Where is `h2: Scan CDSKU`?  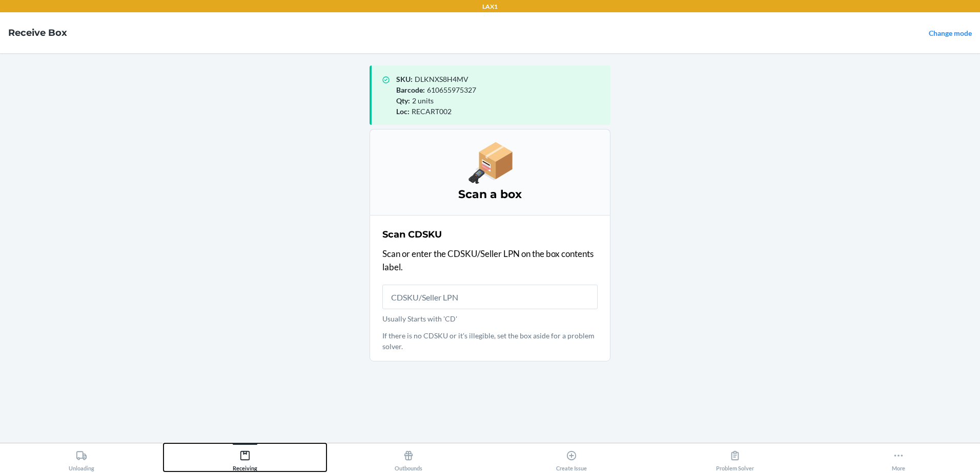 h2: Scan CDSKU is located at coordinates (412, 234).